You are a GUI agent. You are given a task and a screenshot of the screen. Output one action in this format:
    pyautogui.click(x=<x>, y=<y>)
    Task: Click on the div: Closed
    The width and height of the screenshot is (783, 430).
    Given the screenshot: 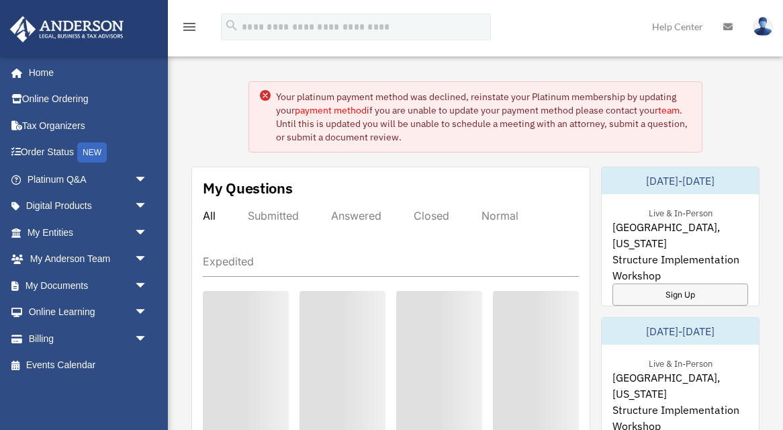 What is the action you would take?
    pyautogui.click(x=431, y=215)
    